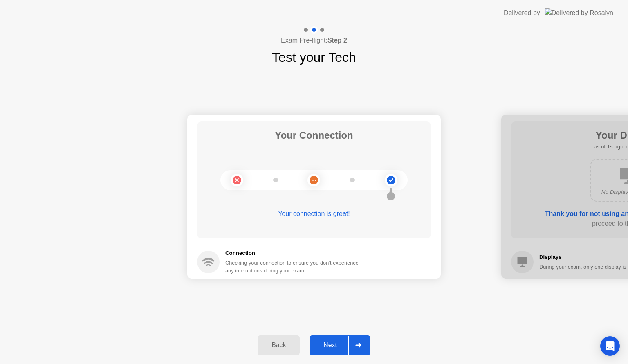 This screenshot has height=364, width=628. What do you see at coordinates (314, 214) in the screenshot?
I see `div: Your connection is great!` at bounding box center [314, 214].